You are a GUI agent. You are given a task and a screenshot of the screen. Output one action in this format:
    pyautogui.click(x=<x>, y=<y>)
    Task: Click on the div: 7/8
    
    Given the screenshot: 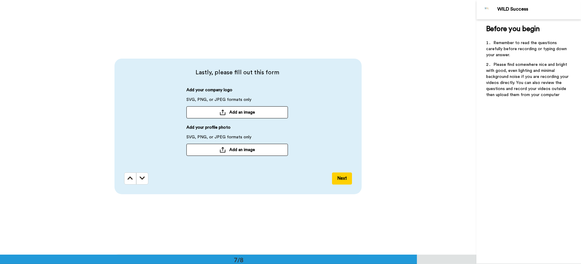 What is the action you would take?
    pyautogui.click(x=239, y=260)
    